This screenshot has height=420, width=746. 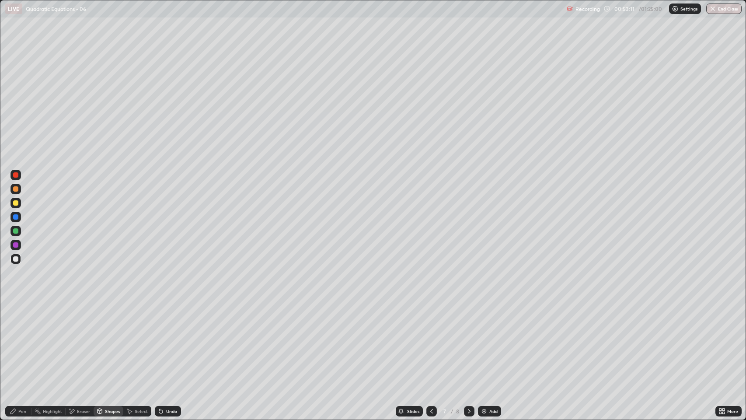 What do you see at coordinates (141, 411) in the screenshot?
I see `div: Select` at bounding box center [141, 411].